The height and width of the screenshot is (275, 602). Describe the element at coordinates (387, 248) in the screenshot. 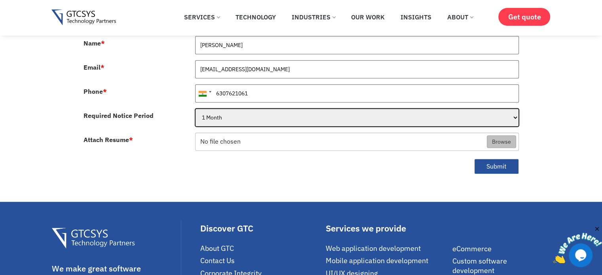

I see `a: Web application development` at that location.